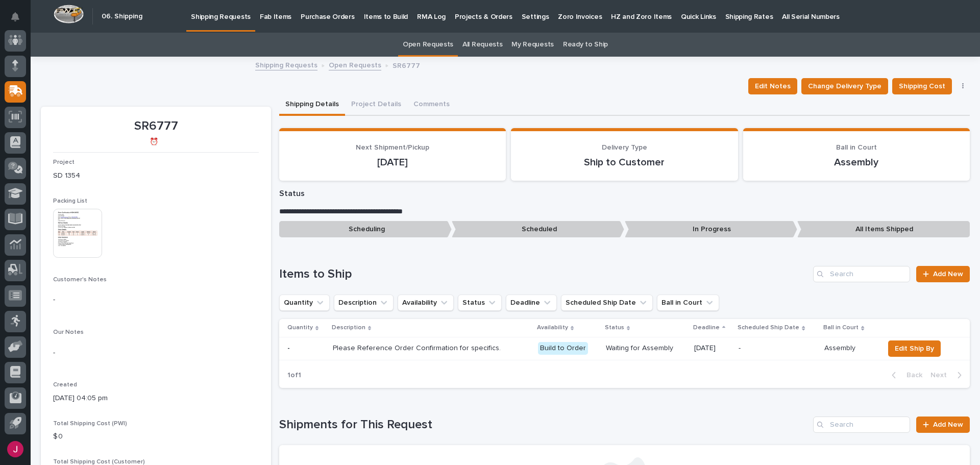 The image size is (980, 465). What do you see at coordinates (921, 86) in the screenshot?
I see `button: Shipping Cost` at bounding box center [921, 86].